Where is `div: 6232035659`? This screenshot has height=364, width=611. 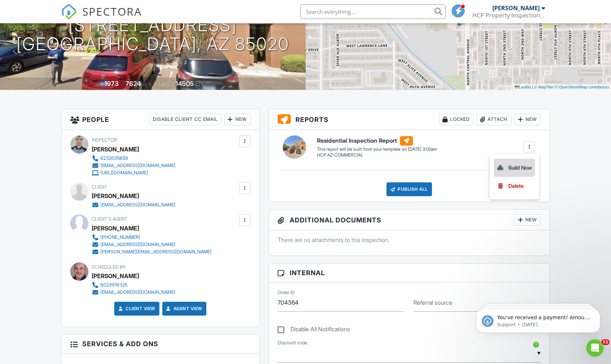 div: 6232035659 is located at coordinates (114, 158).